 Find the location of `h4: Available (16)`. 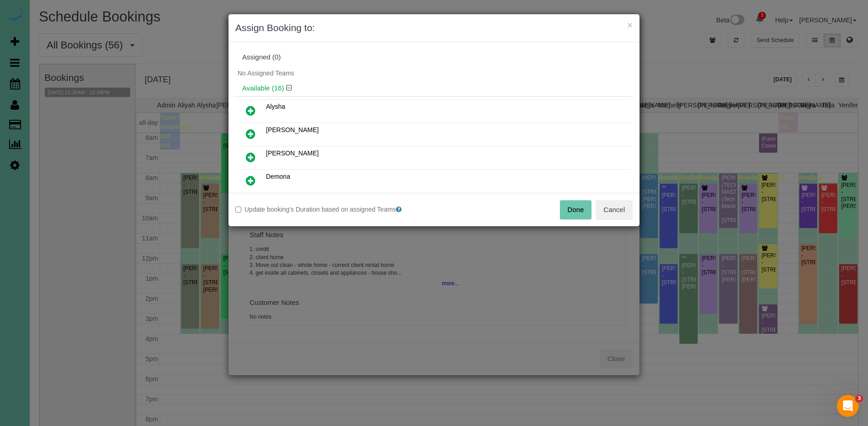

h4: Available (16) is located at coordinates (434, 88).